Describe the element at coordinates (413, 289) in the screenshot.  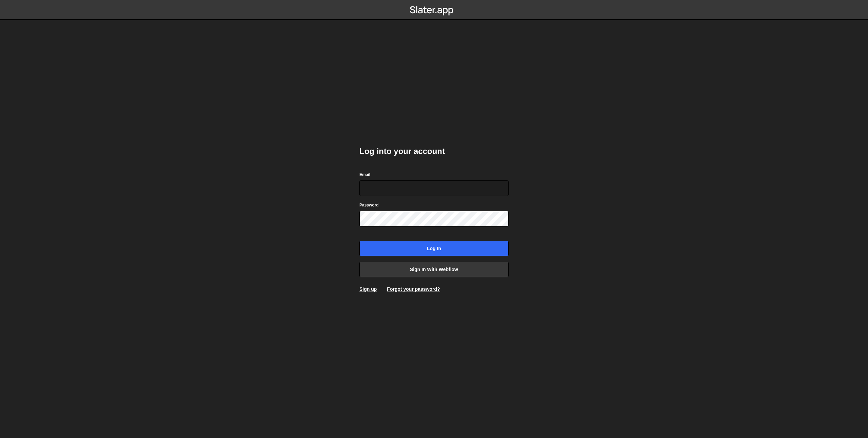
I see `a: Forgot your password?` at that location.